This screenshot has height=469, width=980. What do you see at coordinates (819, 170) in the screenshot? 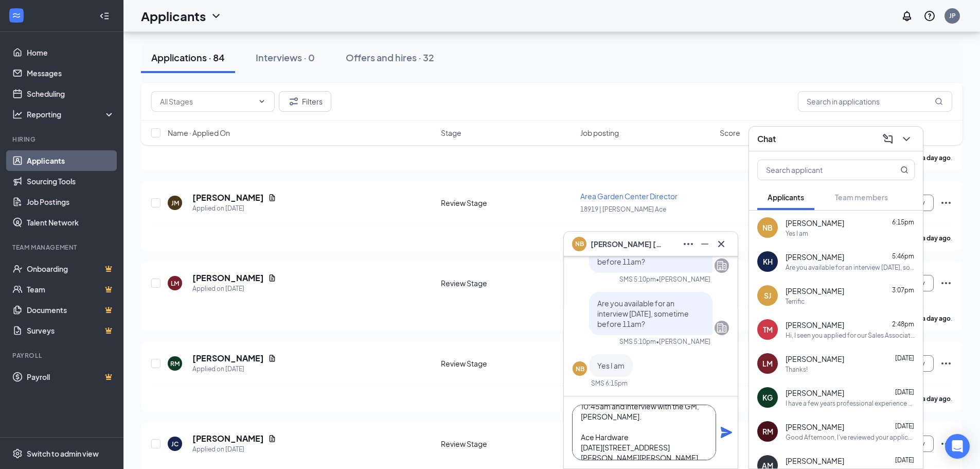
I see `input: Search applicant` at bounding box center [819, 170].